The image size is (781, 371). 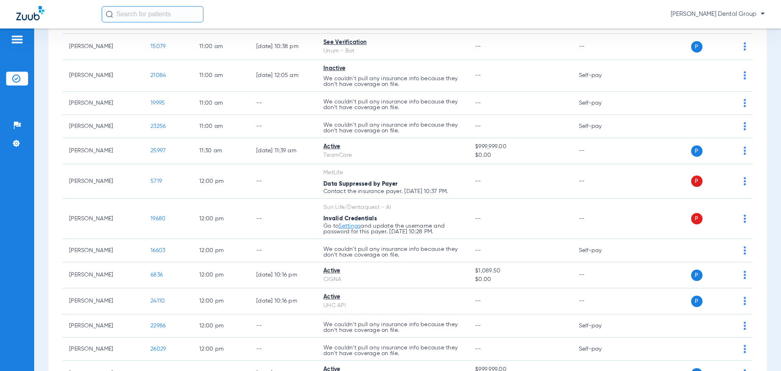 What do you see at coordinates (350, 218) in the screenshot?
I see `span: Invalid Credentials` at bounding box center [350, 218].